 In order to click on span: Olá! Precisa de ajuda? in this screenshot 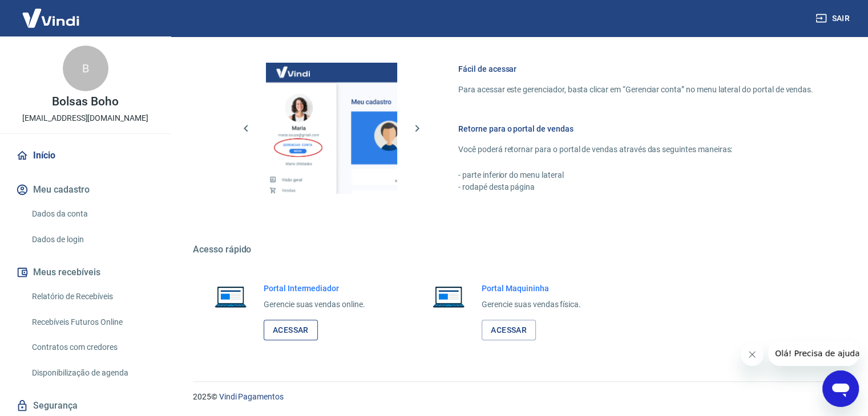, I will do `click(52, 13)`.